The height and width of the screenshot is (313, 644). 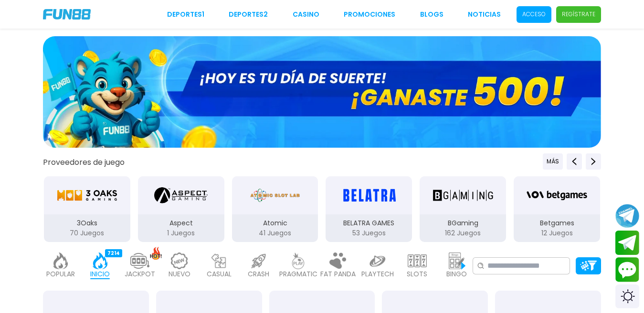 What do you see at coordinates (463, 209) in the screenshot?
I see `button: BGaming` at bounding box center [463, 209].